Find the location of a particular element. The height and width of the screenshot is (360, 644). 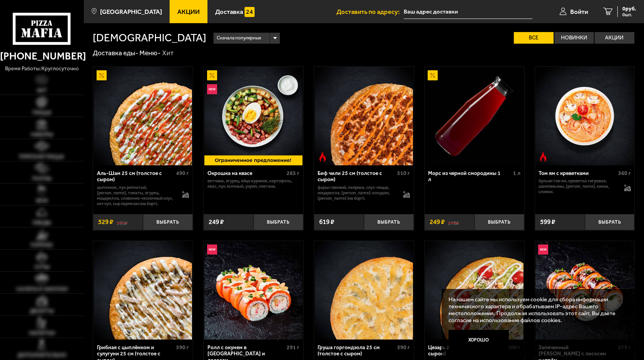

s: 595 ₽ is located at coordinates (122, 222).